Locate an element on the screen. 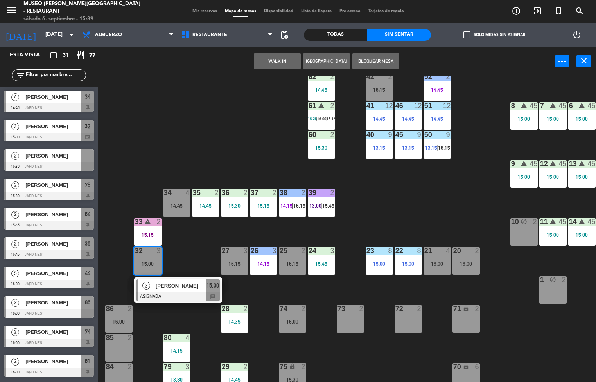 The height and width of the screenshot is (382, 596). button: WALK IN is located at coordinates (277, 61).